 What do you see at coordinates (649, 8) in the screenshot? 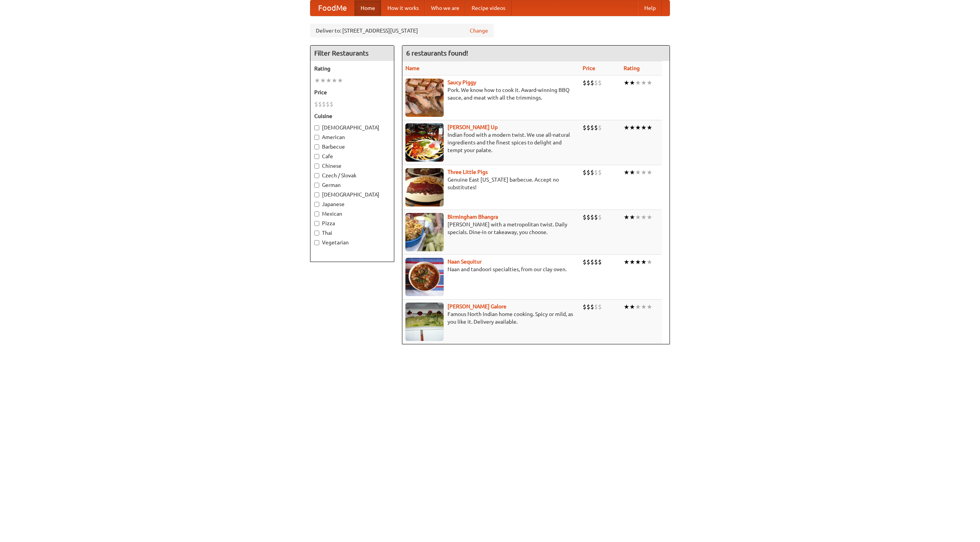
I see `a: Help` at bounding box center [649, 8].